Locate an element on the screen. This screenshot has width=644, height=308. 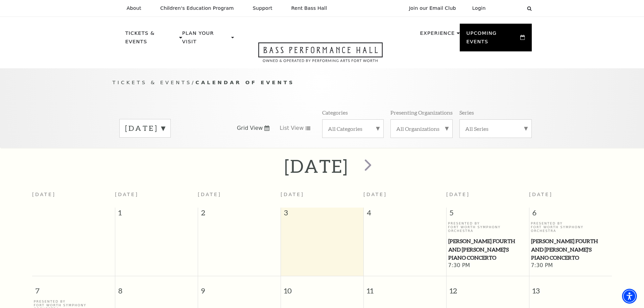
label: All Series is located at coordinates (496, 128).